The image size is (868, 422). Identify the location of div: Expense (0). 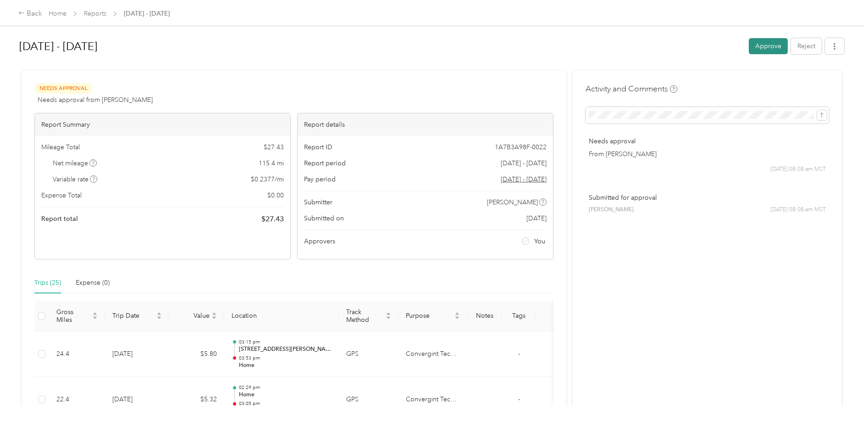
(92, 283).